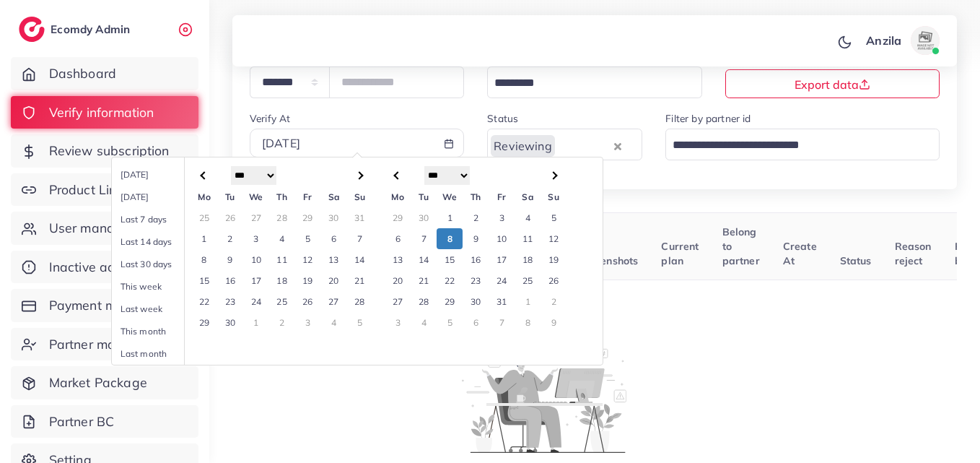 This screenshot has width=980, height=463. I want to click on a: Payment management, so click(104, 305).